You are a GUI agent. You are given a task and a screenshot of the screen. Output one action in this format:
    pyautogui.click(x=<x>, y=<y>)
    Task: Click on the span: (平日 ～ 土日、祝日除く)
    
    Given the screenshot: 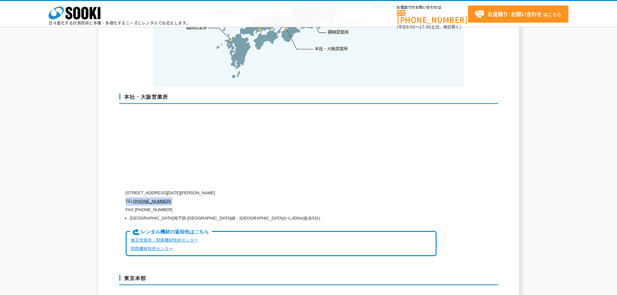 What is the action you would take?
    pyautogui.click(x=429, y=27)
    